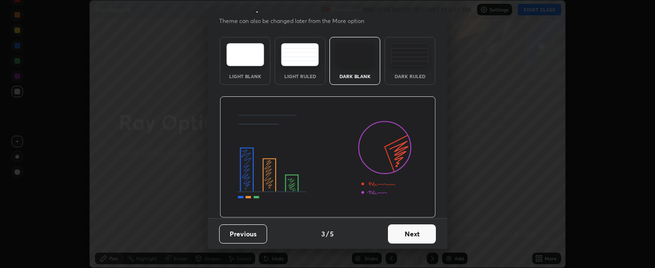 The image size is (655, 268). Describe the element at coordinates (412, 234) in the screenshot. I see `button: Next` at that location.